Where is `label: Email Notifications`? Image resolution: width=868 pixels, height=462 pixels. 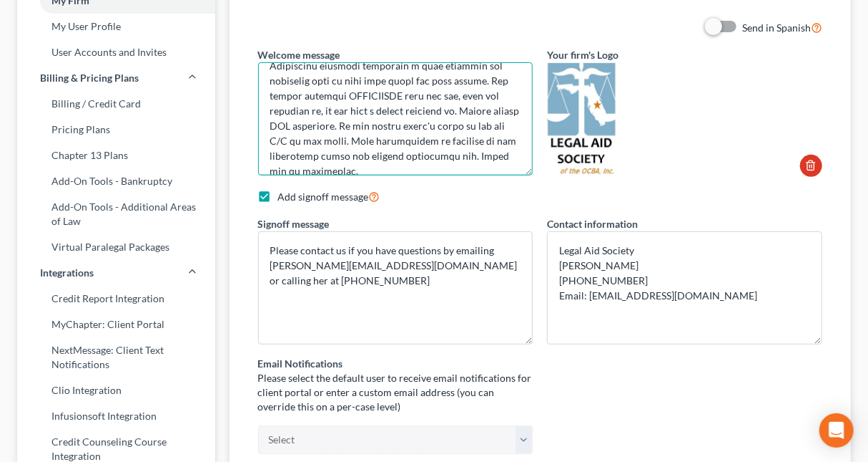
label: Email Notifications is located at coordinates (300, 363).